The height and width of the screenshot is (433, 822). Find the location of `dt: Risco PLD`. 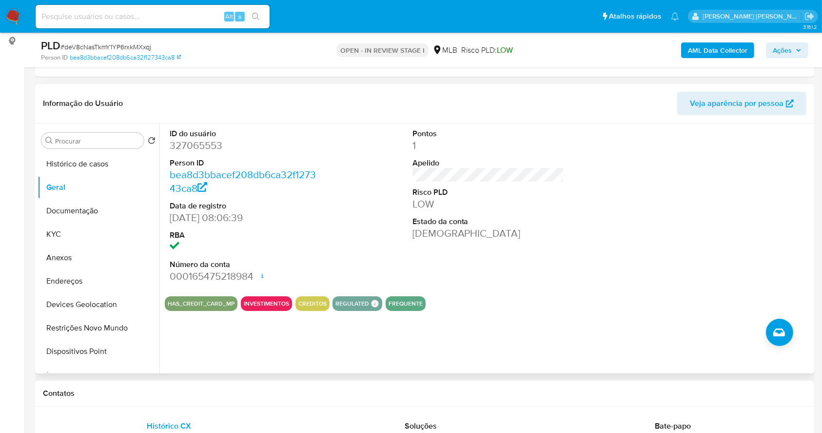

dt: Risco PLD is located at coordinates (489, 192).